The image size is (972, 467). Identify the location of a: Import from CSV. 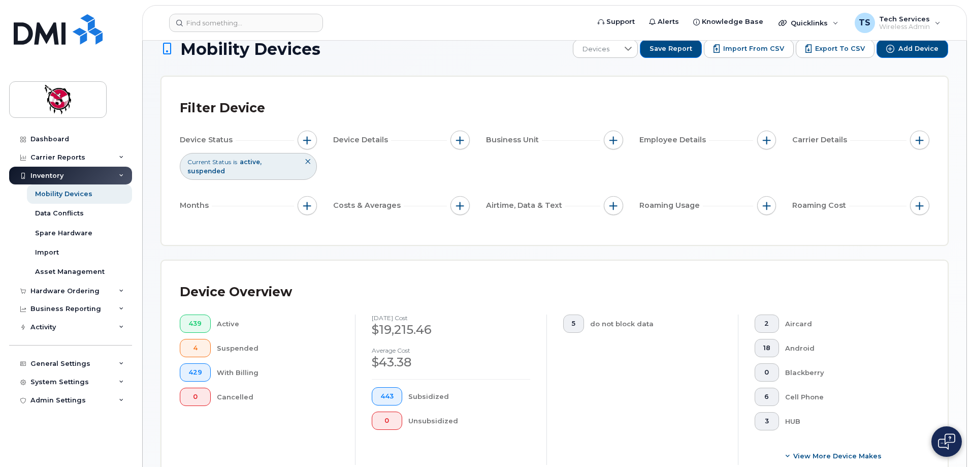
(748, 49).